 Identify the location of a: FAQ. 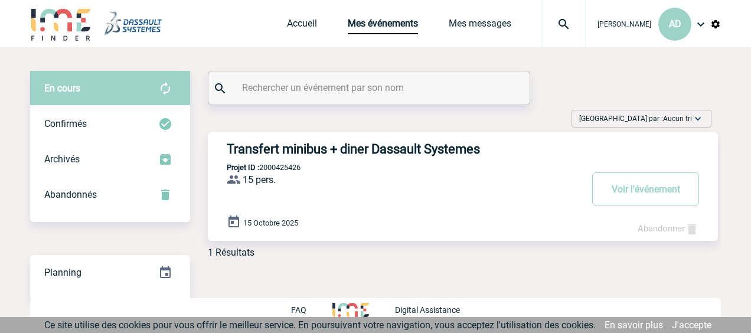
(312, 309).